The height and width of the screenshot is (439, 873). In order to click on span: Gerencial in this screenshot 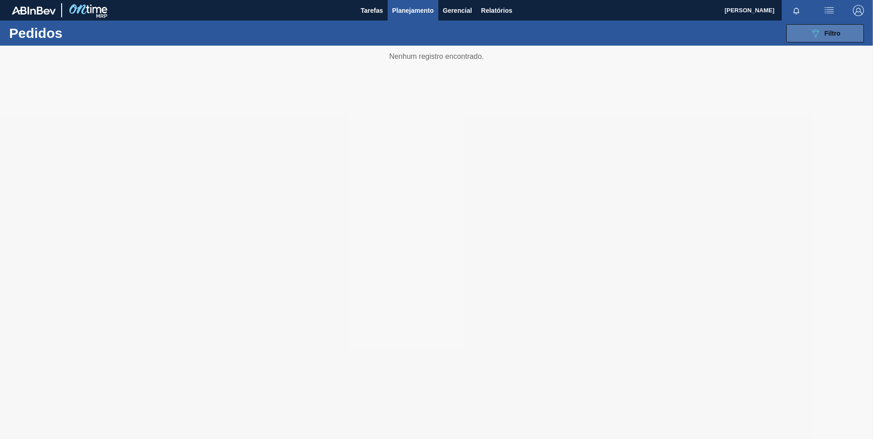, I will do `click(458, 11)`.